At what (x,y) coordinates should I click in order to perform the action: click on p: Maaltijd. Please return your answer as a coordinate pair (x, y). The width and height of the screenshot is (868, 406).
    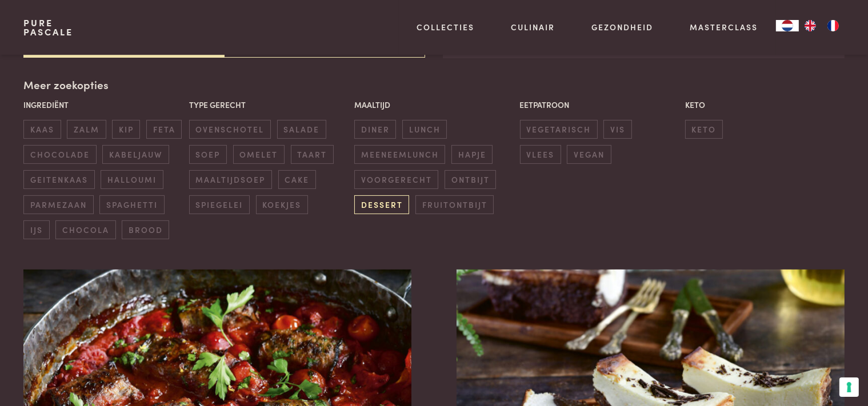
    Looking at the image, I should click on (433, 105).